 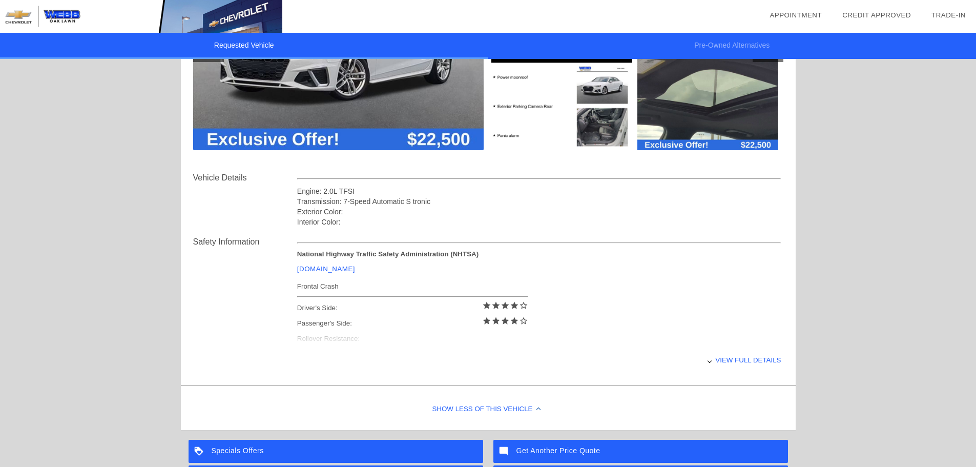 What do you see at coordinates (488, 409) in the screenshot?
I see `div: Show Less of this Vehicle` at bounding box center [488, 409].